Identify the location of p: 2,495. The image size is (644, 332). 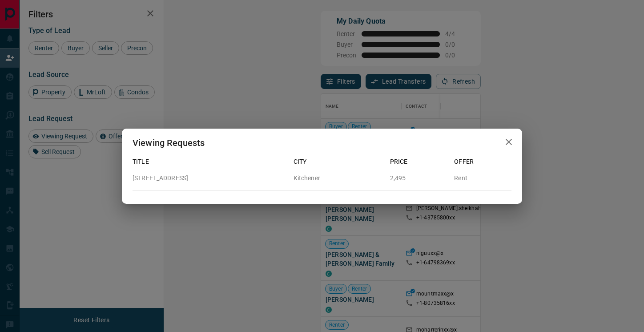
(418, 178).